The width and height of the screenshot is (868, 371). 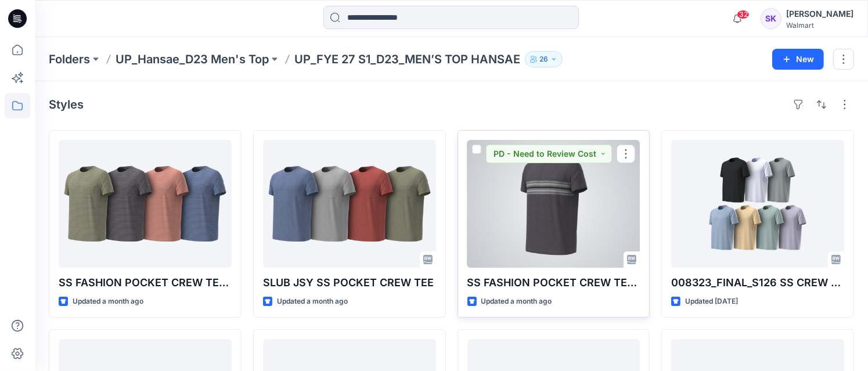 I want to click on button: 26, so click(x=544, y=59).